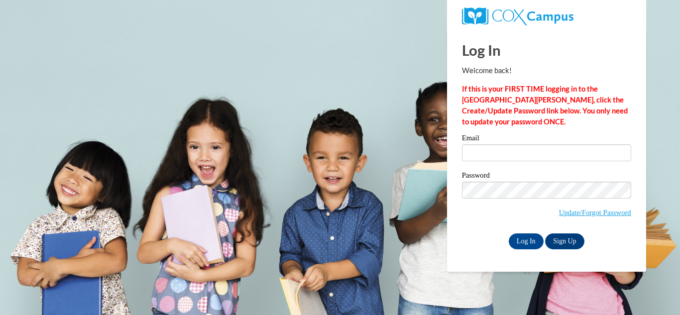 This screenshot has height=315, width=680. I want to click on img: COX Campus, so click(518, 16).